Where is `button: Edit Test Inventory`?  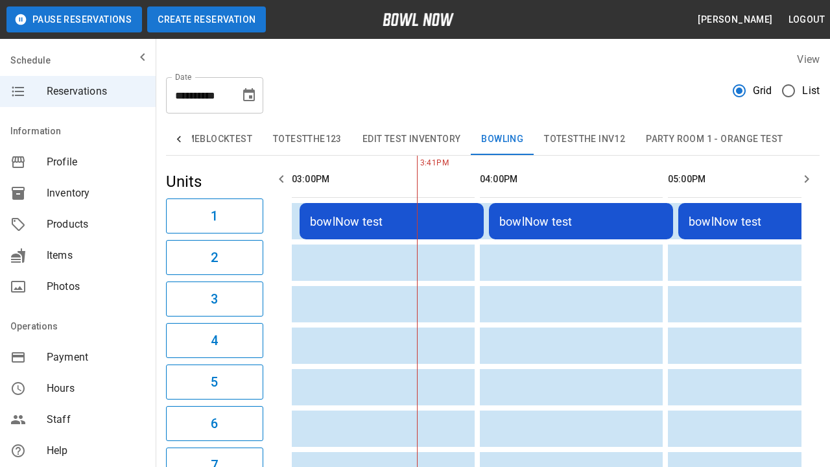 button: Edit Test Inventory is located at coordinates (412, 139).